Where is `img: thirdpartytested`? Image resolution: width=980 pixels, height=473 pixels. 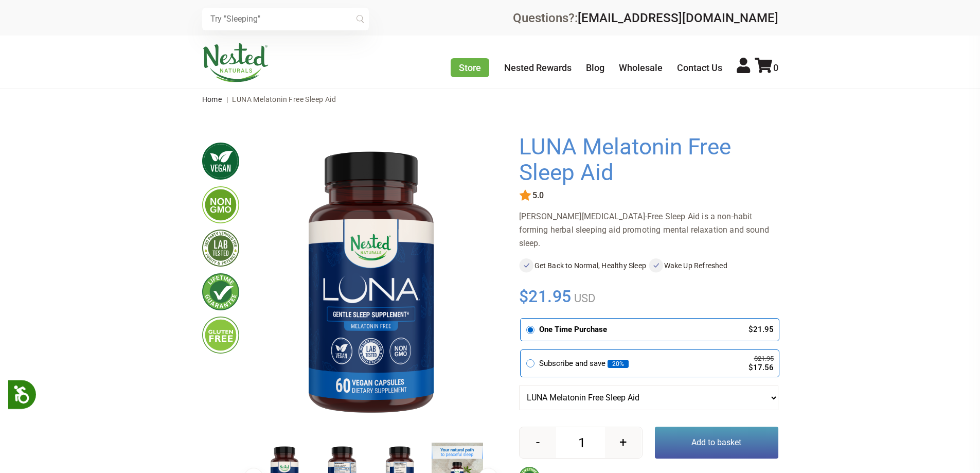 img: thirdpartytested is located at coordinates (221, 248).